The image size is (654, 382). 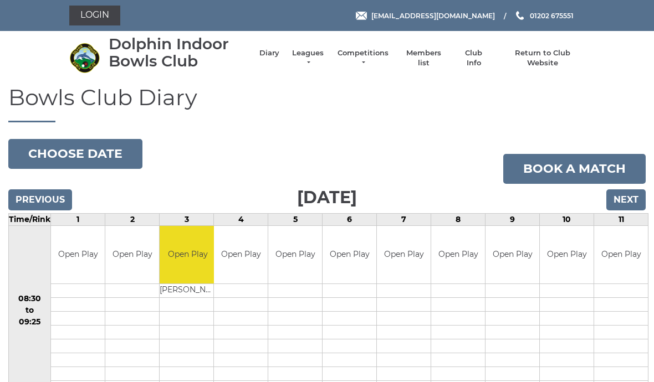 What do you see at coordinates (95, 16) in the screenshot?
I see `a: Login` at bounding box center [95, 16].